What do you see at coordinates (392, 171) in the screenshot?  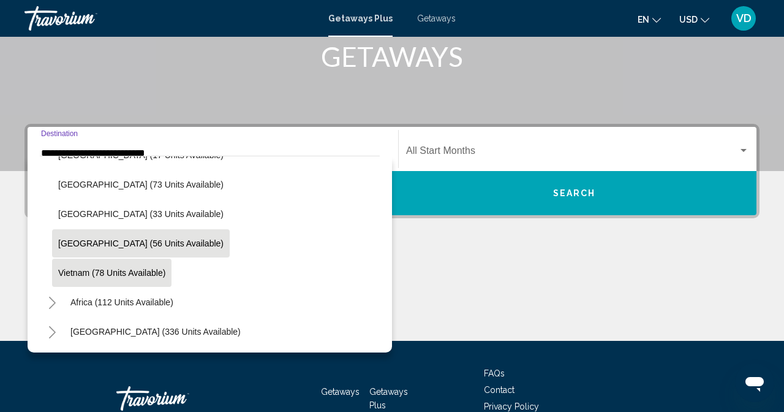 I see `div: Search widget` at bounding box center [392, 171].